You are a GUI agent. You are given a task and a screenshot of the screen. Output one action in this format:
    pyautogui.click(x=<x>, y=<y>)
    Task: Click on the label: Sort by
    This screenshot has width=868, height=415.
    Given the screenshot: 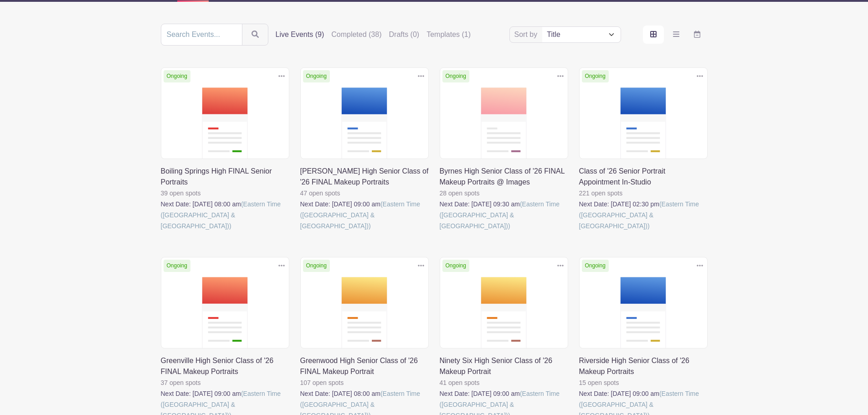 What is the action you would take?
    pyautogui.click(x=527, y=35)
    